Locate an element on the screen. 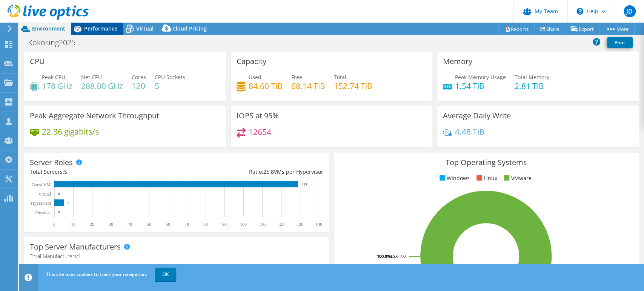 The image size is (644, 291). span: Net CPU is located at coordinates (91, 77).